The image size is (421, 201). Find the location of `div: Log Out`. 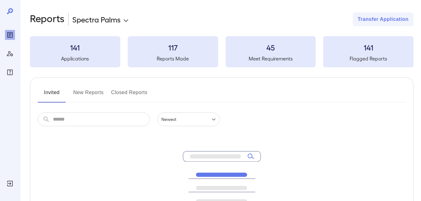

div: Log Out is located at coordinates (10, 184).